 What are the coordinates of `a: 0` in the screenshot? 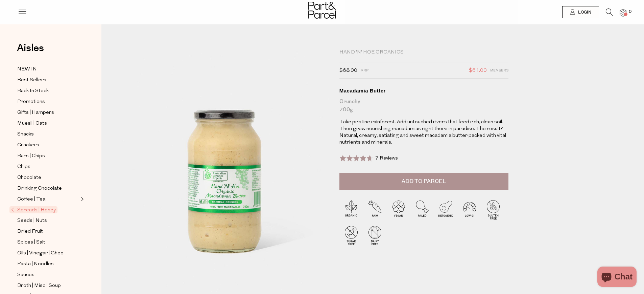 It's located at (623, 12).